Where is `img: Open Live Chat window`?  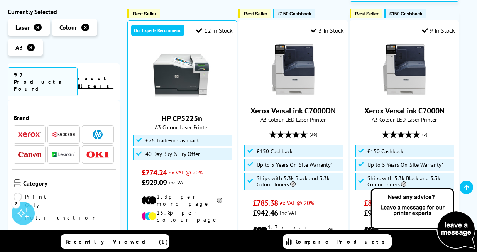 img: Open Live Chat window is located at coordinates (423, 219).